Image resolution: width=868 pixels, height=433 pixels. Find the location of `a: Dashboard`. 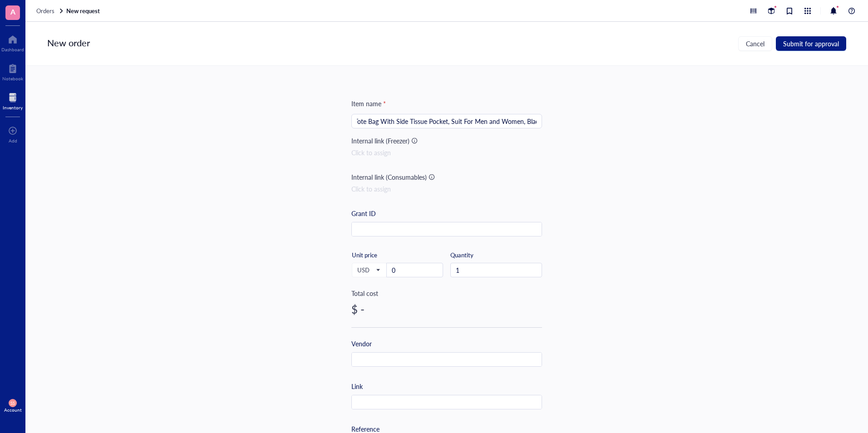

a: Dashboard is located at coordinates (12, 42).